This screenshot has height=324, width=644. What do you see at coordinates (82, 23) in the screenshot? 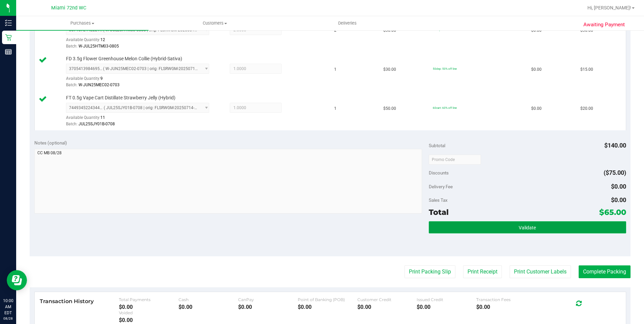
I see `a: Purchases` at bounding box center [82, 23].